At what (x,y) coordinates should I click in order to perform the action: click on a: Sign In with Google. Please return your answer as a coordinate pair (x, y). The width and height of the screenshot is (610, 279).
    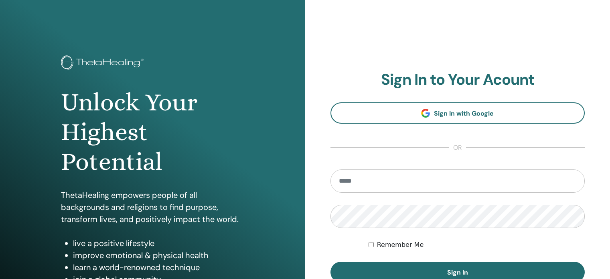
    Looking at the image, I should click on (458, 113).